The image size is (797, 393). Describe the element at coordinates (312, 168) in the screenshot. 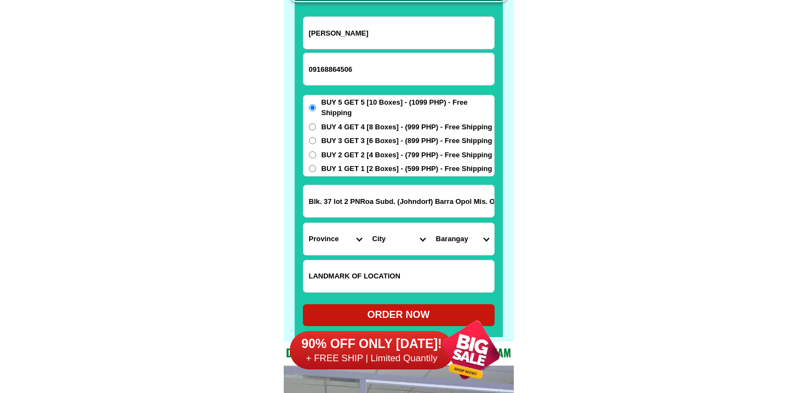

I see `input: BUY 1 GET 1 [2 Boxes] - (599 PHP) - Free Shipping` at that location.